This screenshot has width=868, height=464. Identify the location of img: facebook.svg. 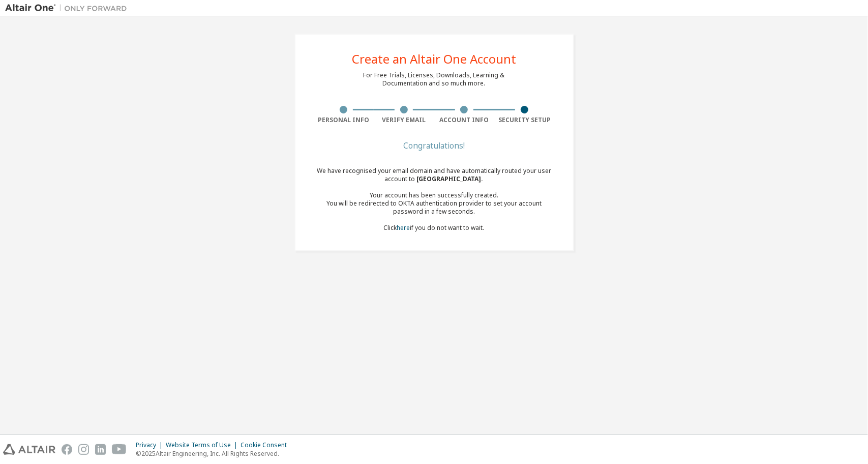
(67, 449).